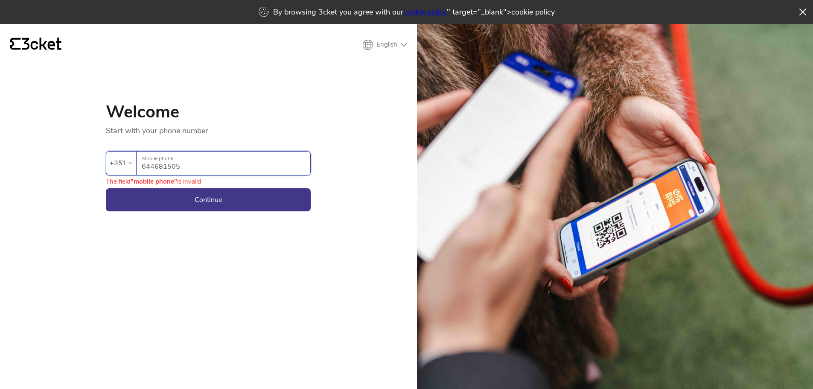 The width and height of the screenshot is (813, 389). I want to click on h1: Welcome, so click(208, 112).